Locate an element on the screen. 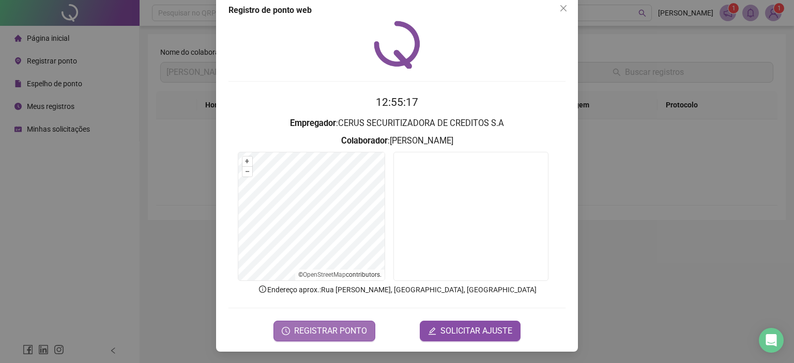 The image size is (794, 363). strong: Colaborador is located at coordinates (364, 141).